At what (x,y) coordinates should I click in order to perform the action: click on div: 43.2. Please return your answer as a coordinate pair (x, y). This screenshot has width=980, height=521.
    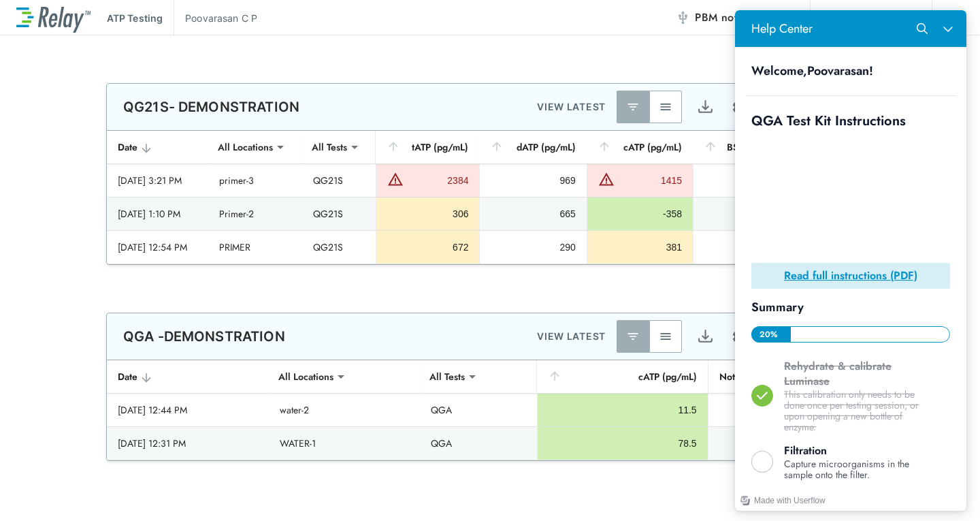
    Looking at the image, I should click on (731, 247).